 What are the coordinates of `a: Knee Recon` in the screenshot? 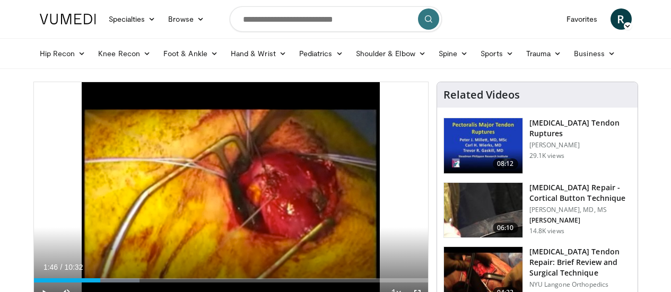 It's located at (124, 54).